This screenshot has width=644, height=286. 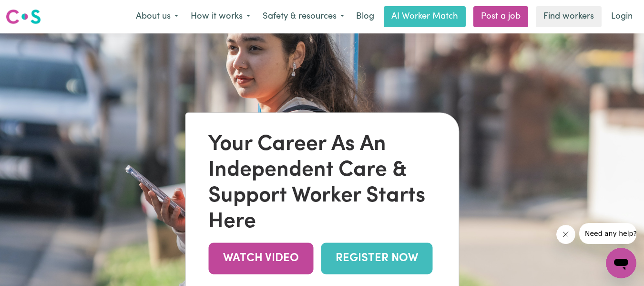 What do you see at coordinates (23, 17) in the screenshot?
I see `img: Careseekers logo` at bounding box center [23, 17].